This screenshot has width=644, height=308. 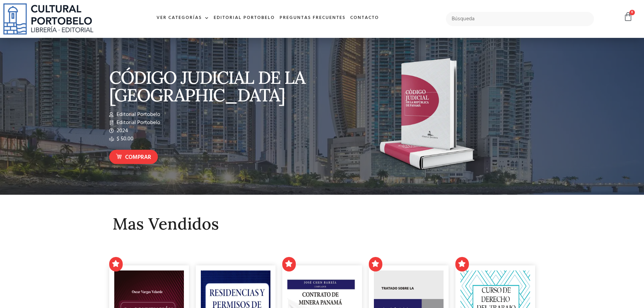 I want to click on span: 0, so click(x=632, y=13).